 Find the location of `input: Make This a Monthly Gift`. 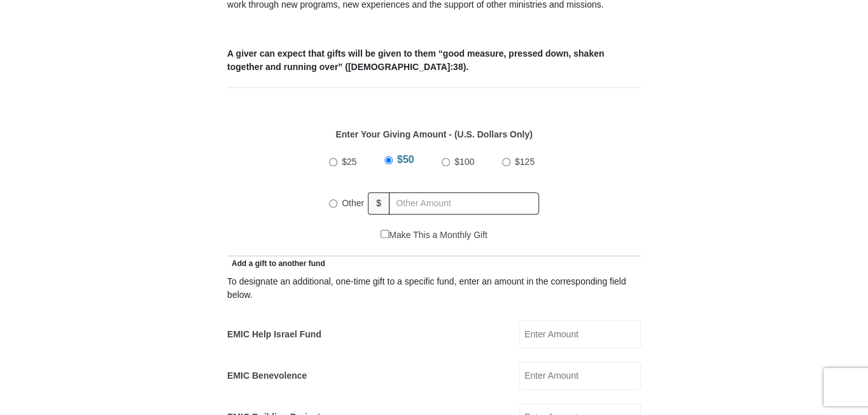

input: Make This a Monthly Gift is located at coordinates (384, 234).